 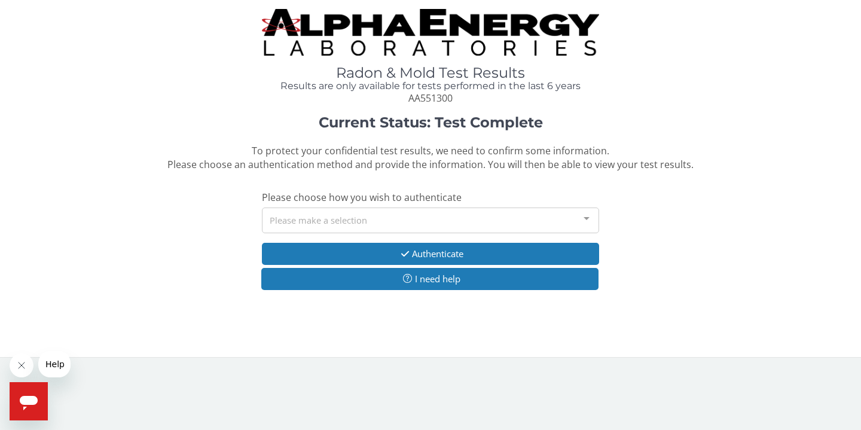 What do you see at coordinates (431, 254) in the screenshot?
I see `button: Authenticate` at bounding box center [431, 254].